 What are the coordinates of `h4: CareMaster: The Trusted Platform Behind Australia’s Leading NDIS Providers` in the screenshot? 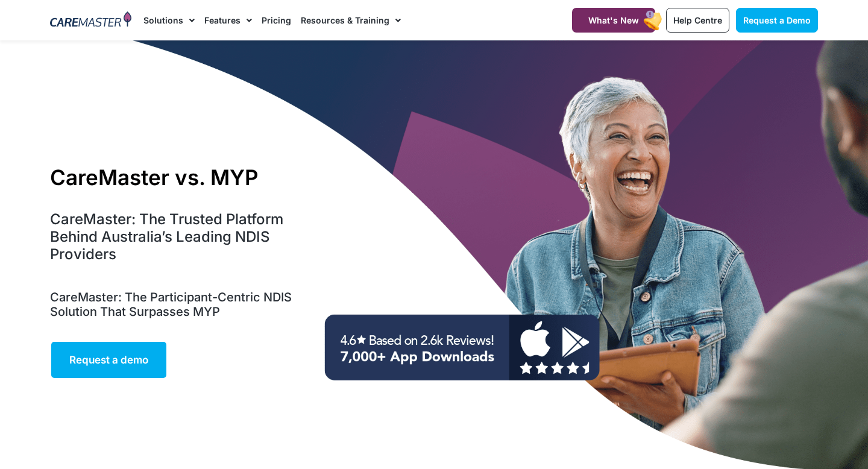 It's located at (180, 237).